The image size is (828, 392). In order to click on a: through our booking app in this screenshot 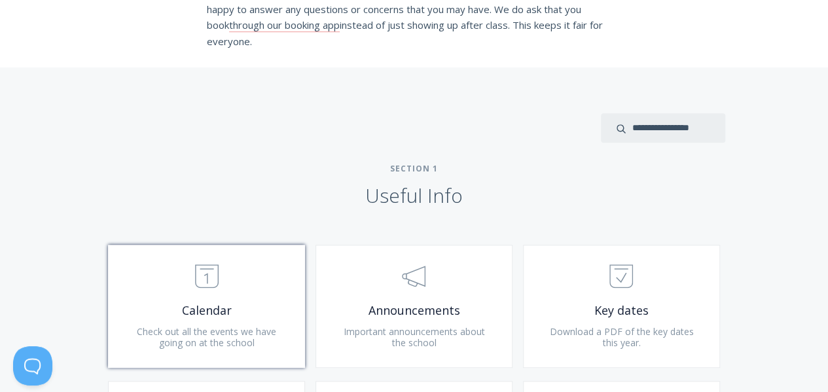, I will do `click(284, 25)`.